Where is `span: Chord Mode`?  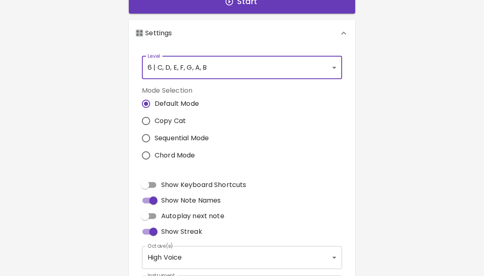
span: Chord Mode is located at coordinates (175, 155).